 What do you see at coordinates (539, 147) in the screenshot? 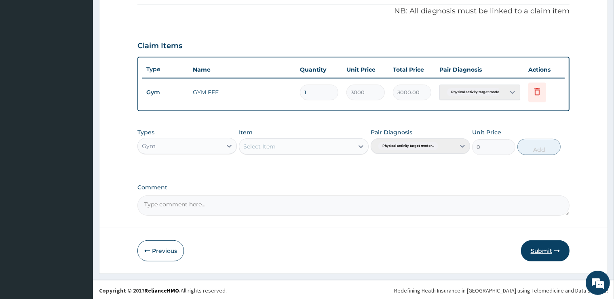
I see `button: Add` at bounding box center [539, 147].